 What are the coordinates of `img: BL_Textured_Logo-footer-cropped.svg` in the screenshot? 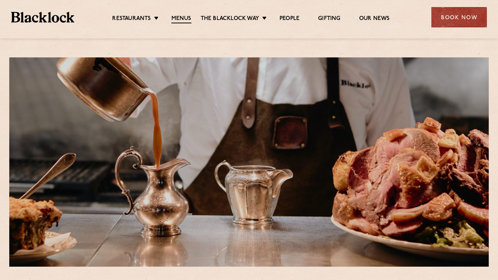 It's located at (43, 17).